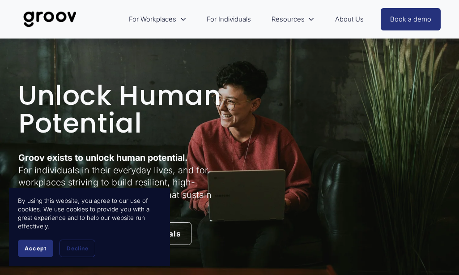 Image resolution: width=459 pixels, height=275 pixels. Describe the element at coordinates (35, 248) in the screenshot. I see `button: Accept` at that location.